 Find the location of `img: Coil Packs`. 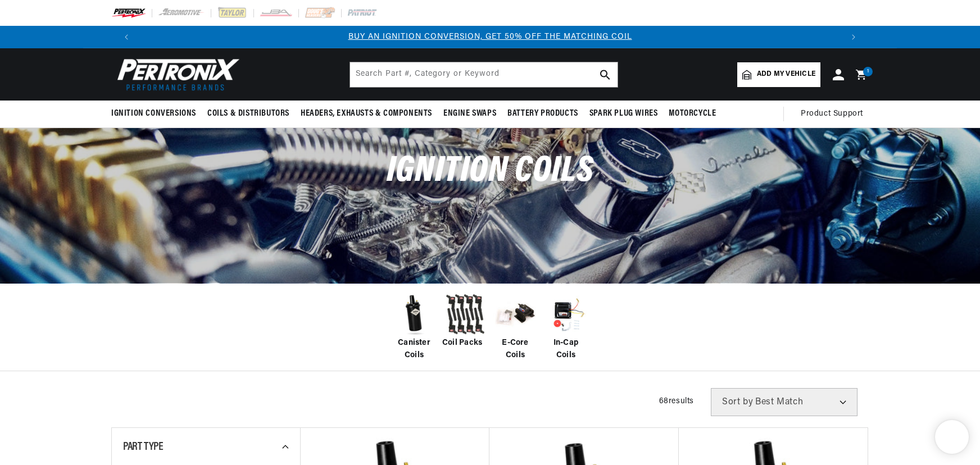

img: Coil Packs is located at coordinates (465, 315).